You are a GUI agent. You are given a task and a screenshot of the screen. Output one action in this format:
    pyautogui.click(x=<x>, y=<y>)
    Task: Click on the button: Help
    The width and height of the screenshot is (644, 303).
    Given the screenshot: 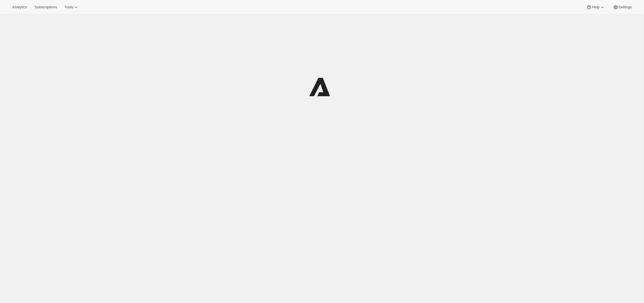 What is the action you would take?
    pyautogui.click(x=595, y=8)
    